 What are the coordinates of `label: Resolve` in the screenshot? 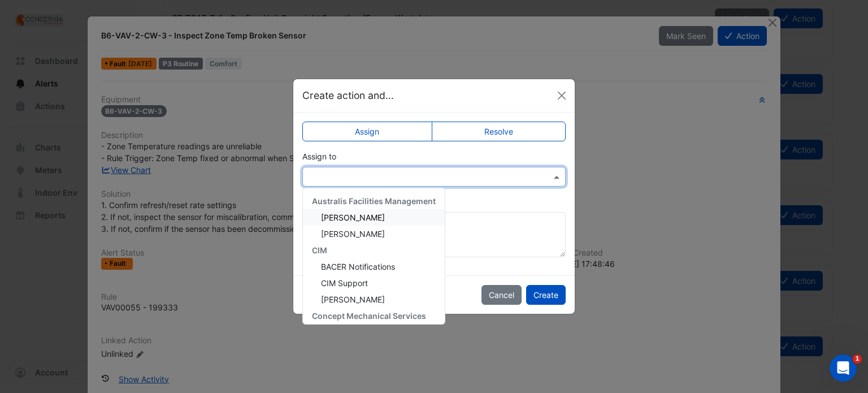 It's located at (499, 131).